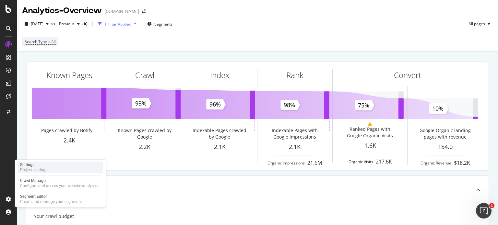  I want to click on div: Project settings, so click(34, 170).